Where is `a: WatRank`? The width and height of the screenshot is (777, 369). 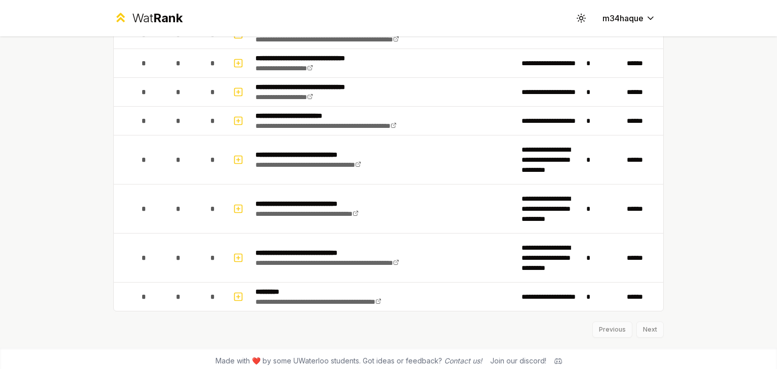 a: WatRank is located at coordinates (148, 18).